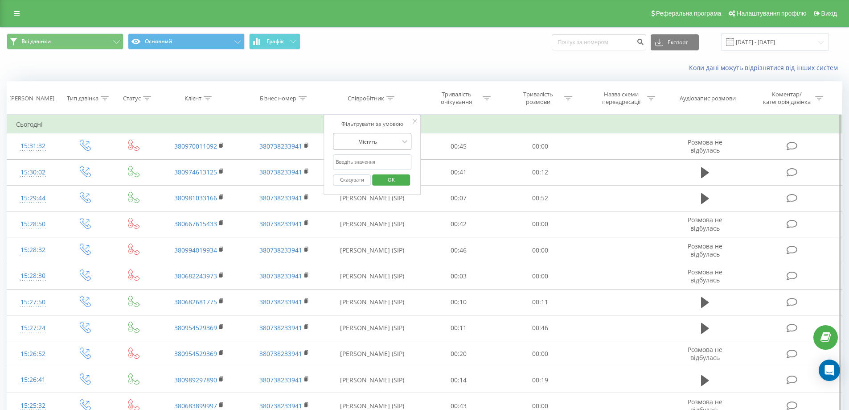  I want to click on a: 380682243973, so click(196, 276).